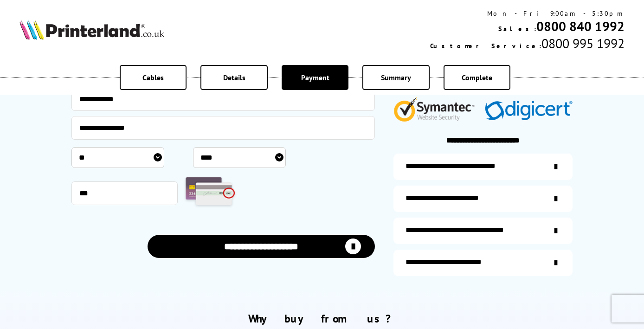  I want to click on a: items-arrive, so click(483, 199).